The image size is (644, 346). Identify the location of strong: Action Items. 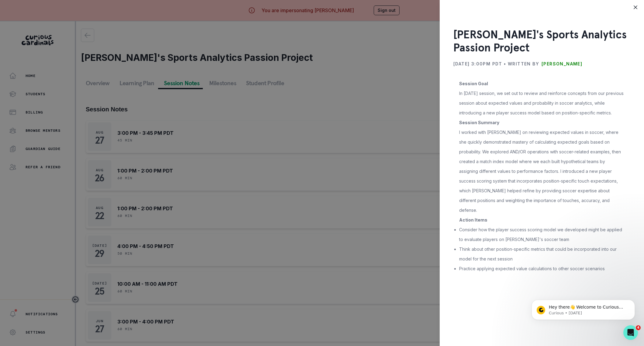
(473, 220).